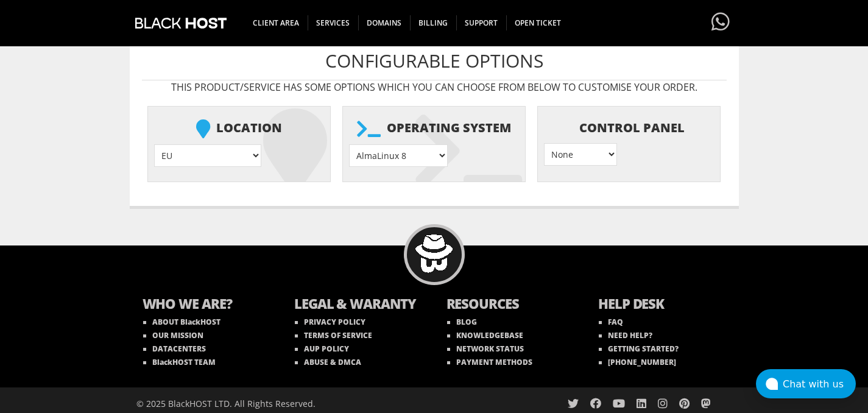 This screenshot has height=413, width=868. What do you see at coordinates (322, 348) in the screenshot?
I see `a: AUP POLICY` at bounding box center [322, 348].